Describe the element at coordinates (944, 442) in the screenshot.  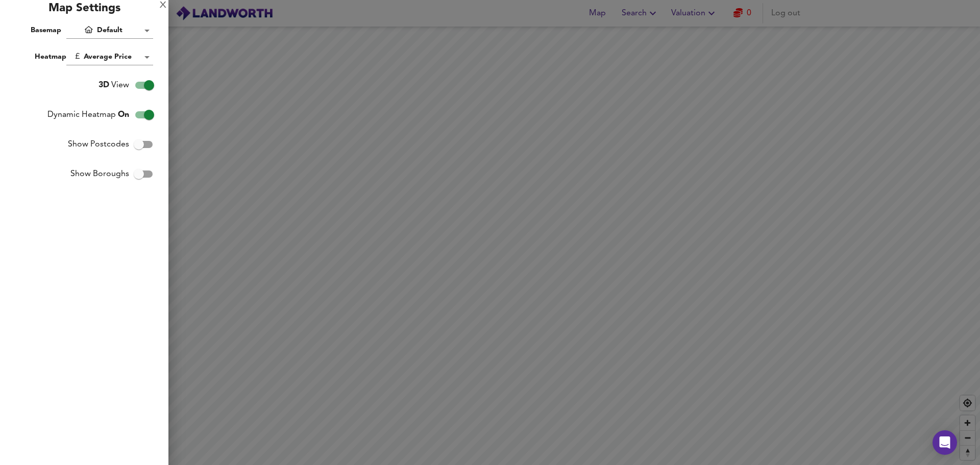
I see `div: Open Intercom Messenger` at that location.